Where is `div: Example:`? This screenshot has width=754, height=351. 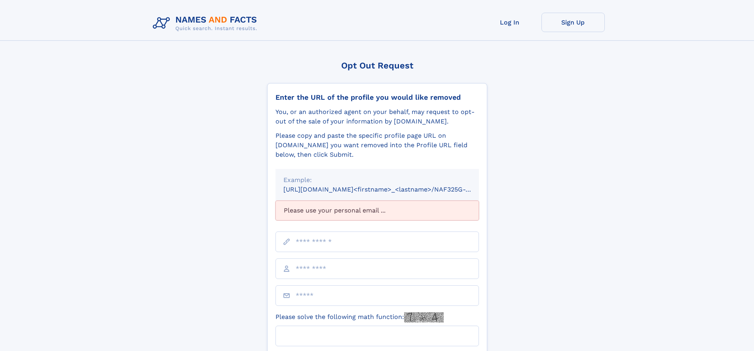
div: Example: is located at coordinates (377, 180).